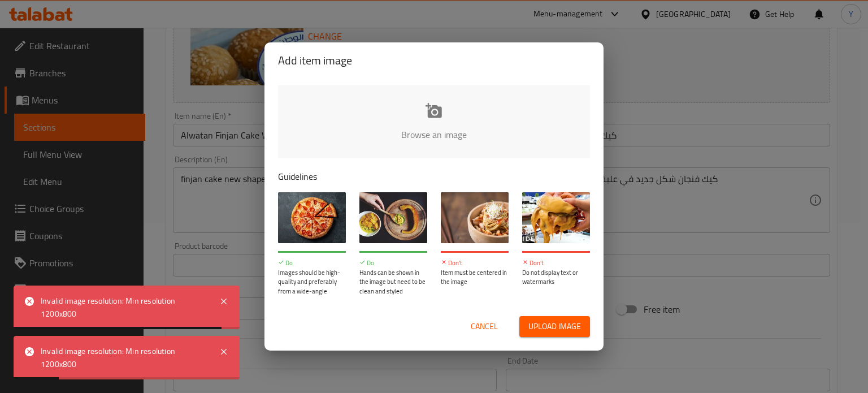 This screenshot has width=868, height=393. What do you see at coordinates (312, 282) in the screenshot?
I see `p: Images should be high-quality and preferably from a wide-angle` at bounding box center [312, 282].